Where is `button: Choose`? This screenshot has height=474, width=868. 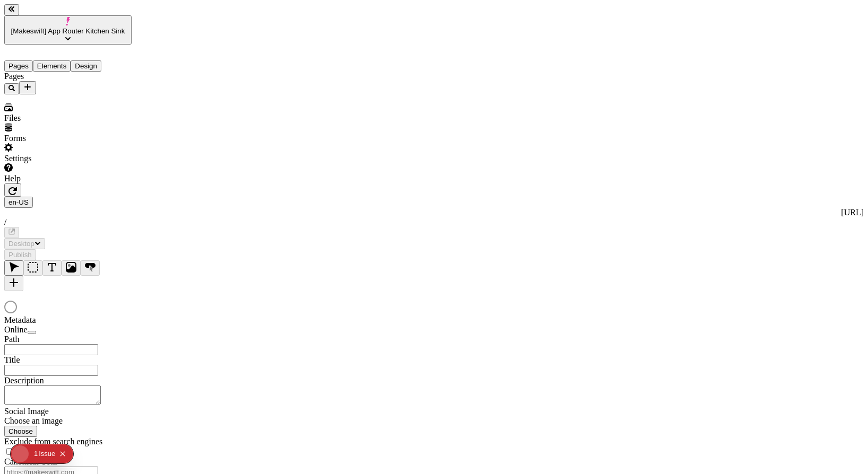 button: Choose is located at coordinates (20, 431).